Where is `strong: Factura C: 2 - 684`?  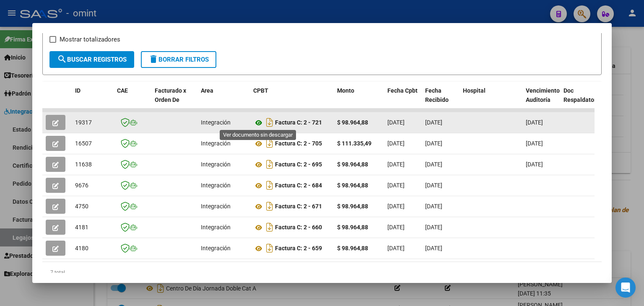
strong: Factura C: 2 - 684 is located at coordinates (298, 185).